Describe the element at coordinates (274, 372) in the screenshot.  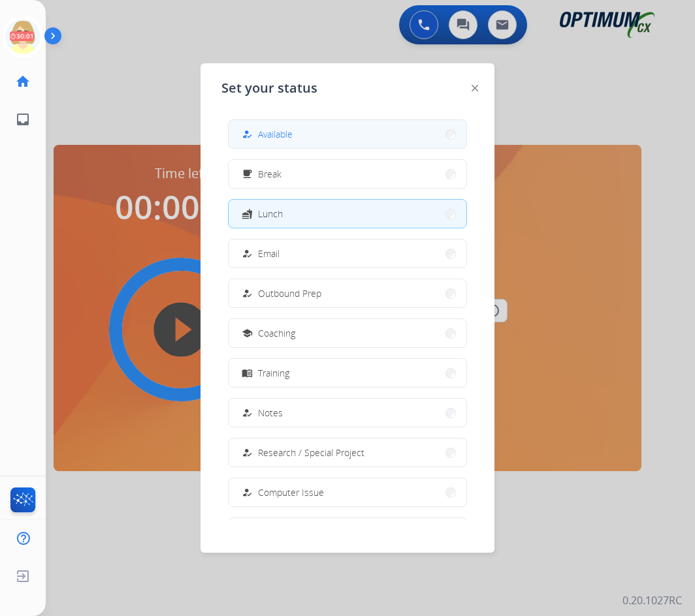
I see `span: Training` at that location.